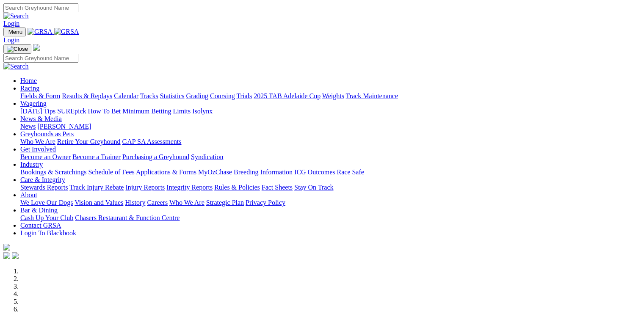 This screenshot has width=644, height=314. Describe the element at coordinates (111, 171) in the screenshot. I see `a: Schedule of Fees` at that location.